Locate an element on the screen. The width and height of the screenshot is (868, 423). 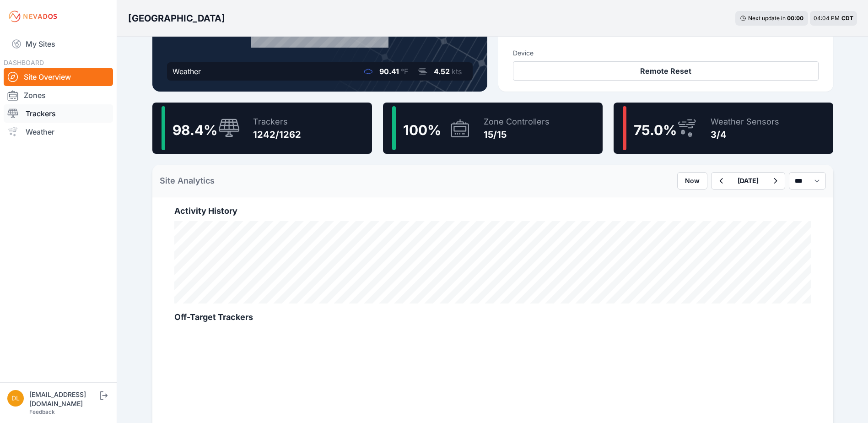
div: Weather Sensors is located at coordinates (745, 122).